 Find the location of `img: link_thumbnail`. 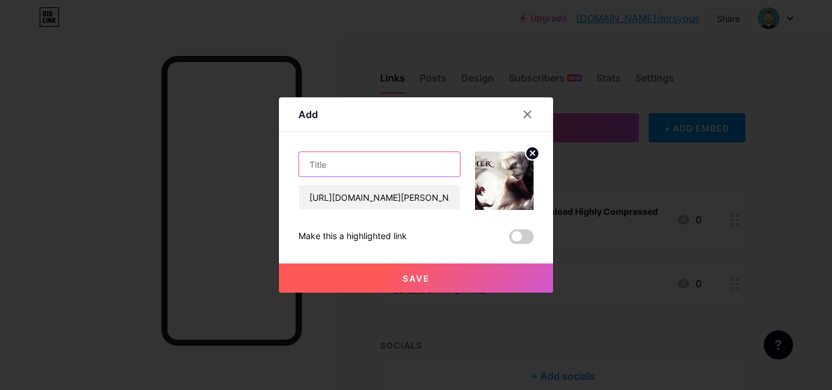

img: link_thumbnail is located at coordinates (504, 181).